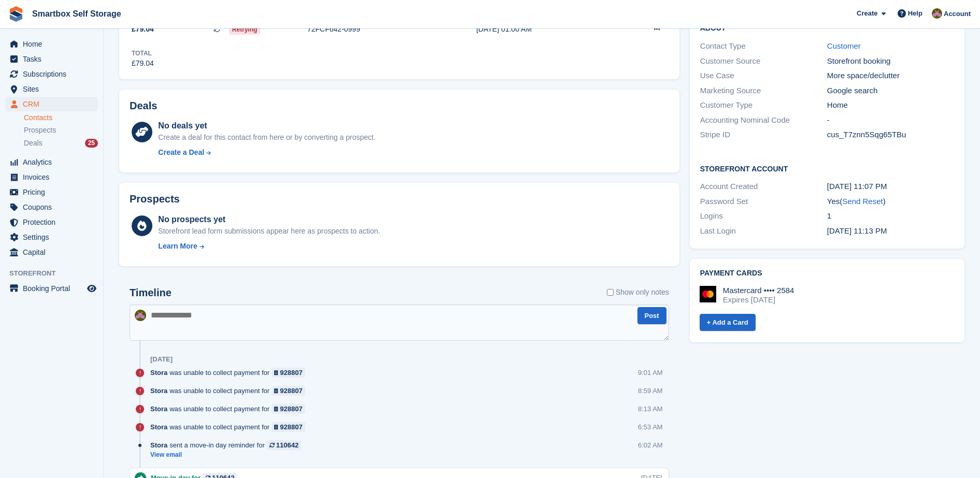 The height and width of the screenshot is (478, 980). Describe the element at coordinates (957, 14) in the screenshot. I see `span: Account` at that location.